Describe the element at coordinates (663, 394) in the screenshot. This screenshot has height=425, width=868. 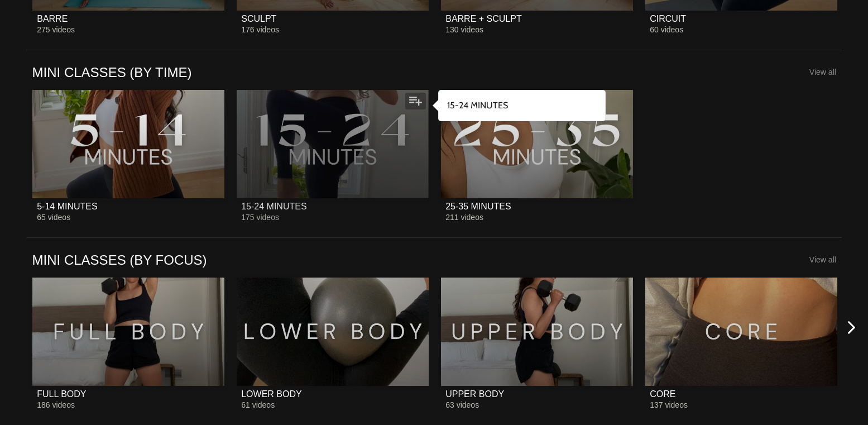
I see `div: CORE` at that location.